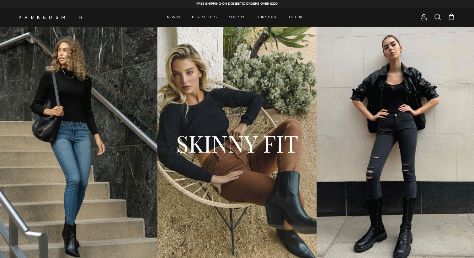 Image resolution: width=474 pixels, height=258 pixels. I want to click on a: NEW IN, so click(173, 17).